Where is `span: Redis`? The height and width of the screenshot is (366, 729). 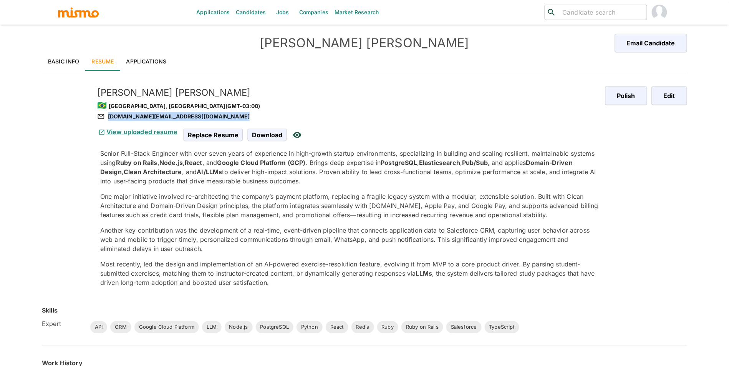
span: Redis is located at coordinates (362, 327).